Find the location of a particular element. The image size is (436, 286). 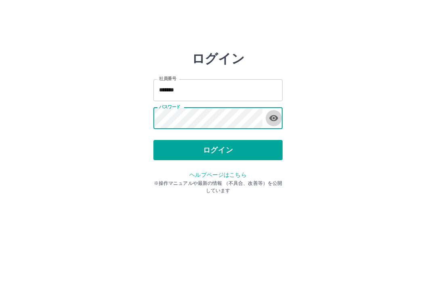

p: ※操作マニュアルや最新の情報 （不具合、改善等）を公開しています is located at coordinates (218, 187).